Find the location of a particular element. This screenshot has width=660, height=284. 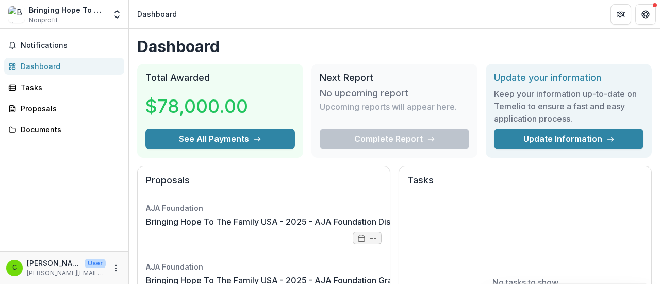

button: See All Payments is located at coordinates (220, 139).